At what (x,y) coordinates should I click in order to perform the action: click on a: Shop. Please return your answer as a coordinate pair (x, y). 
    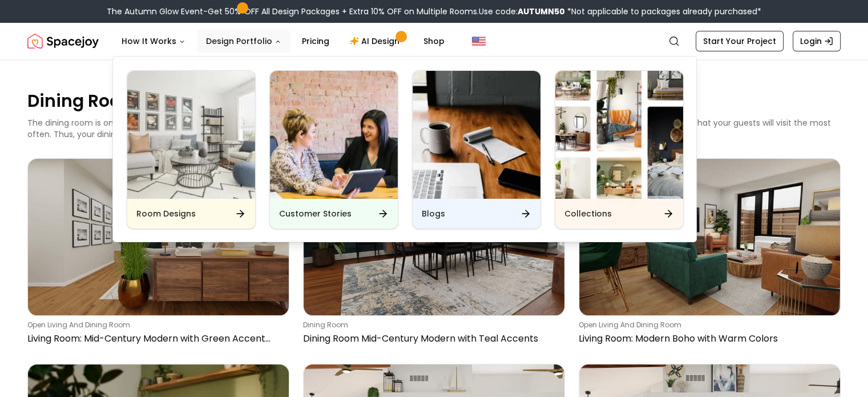
    Looking at the image, I should click on (434, 41).